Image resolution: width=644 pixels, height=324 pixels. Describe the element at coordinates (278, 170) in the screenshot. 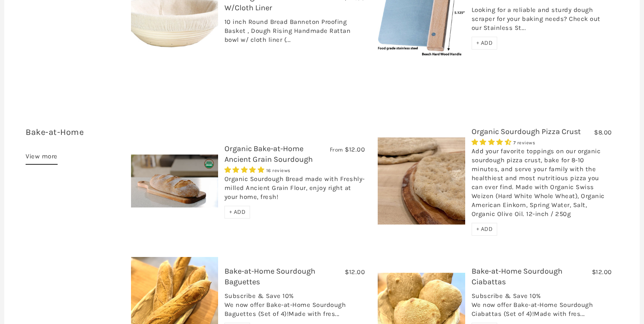

I see `span: 16 reviews` at that location.